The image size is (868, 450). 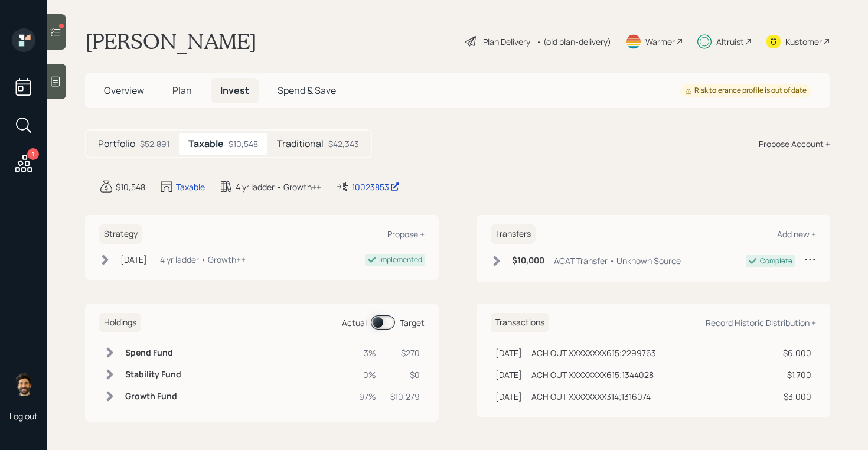 What do you see at coordinates (592, 374) in the screenshot?
I see `div: ACH OUT XXXXXXXX615;1344028` at bounding box center [592, 374].